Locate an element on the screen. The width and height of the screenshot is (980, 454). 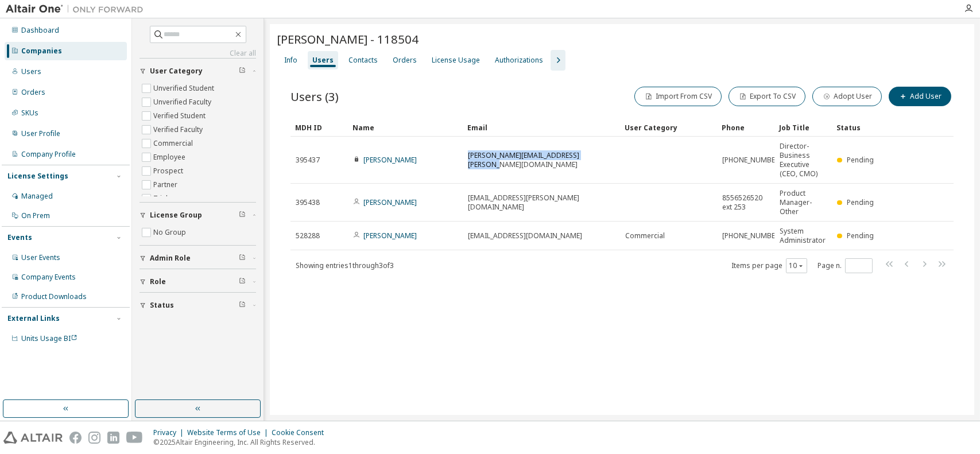
p: © 2025 Altair Engineering, Inc. All Rights Reserved. is located at coordinates (242, 442).